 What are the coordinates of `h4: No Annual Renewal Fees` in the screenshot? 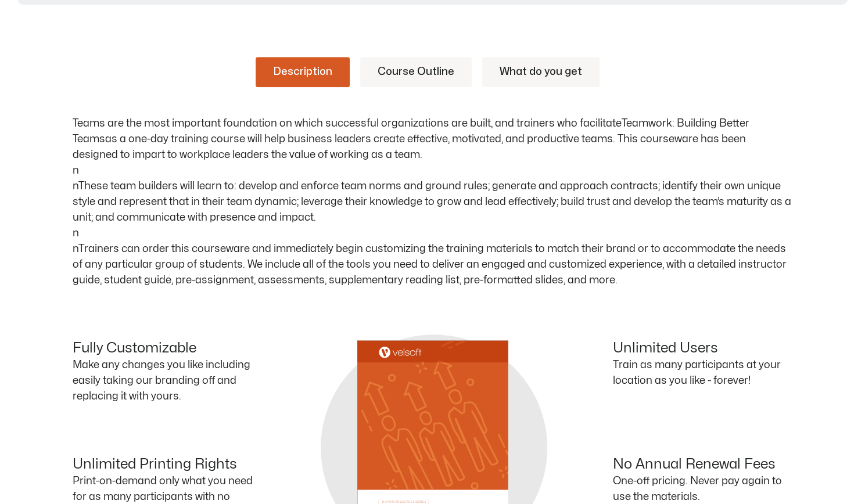 It's located at (703, 465).